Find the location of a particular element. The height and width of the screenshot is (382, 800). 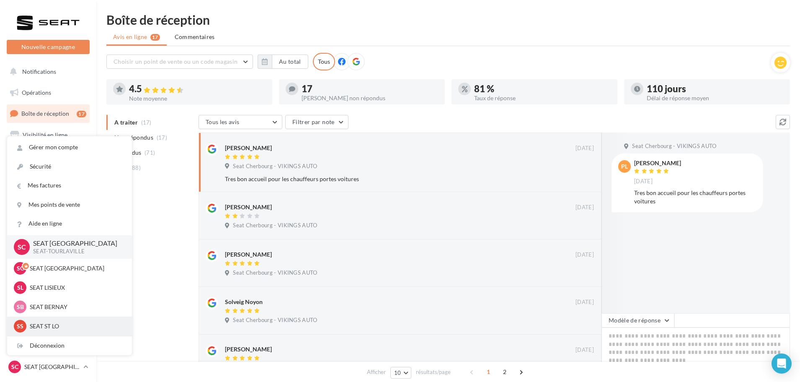

button: Choisir un point de vente ou un code magasin is located at coordinates (180, 62).